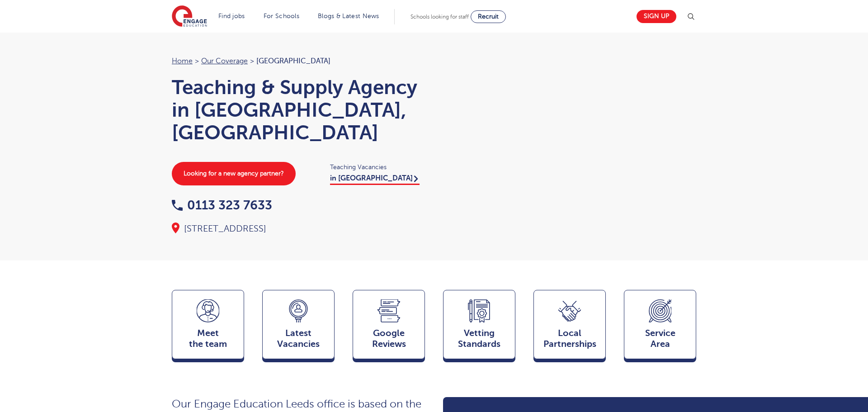 Image resolution: width=868 pixels, height=412 pixels. Describe the element at coordinates (479, 339) in the screenshot. I see `span: Vetting Standards` at that location.